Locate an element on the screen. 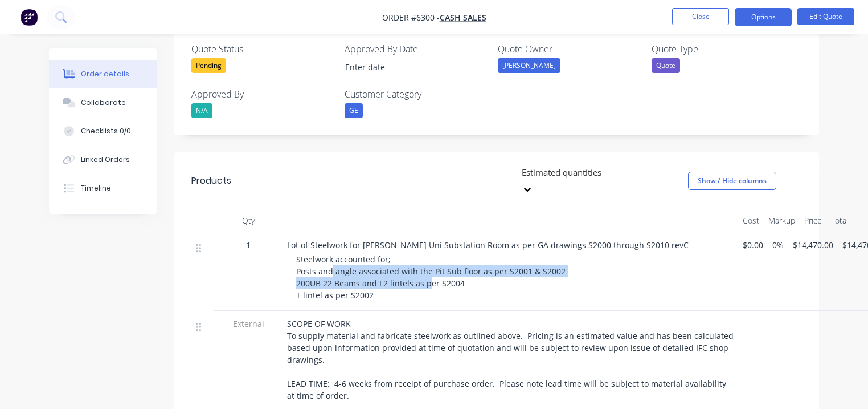  span: Order #6300 - is located at coordinates (410, 17).